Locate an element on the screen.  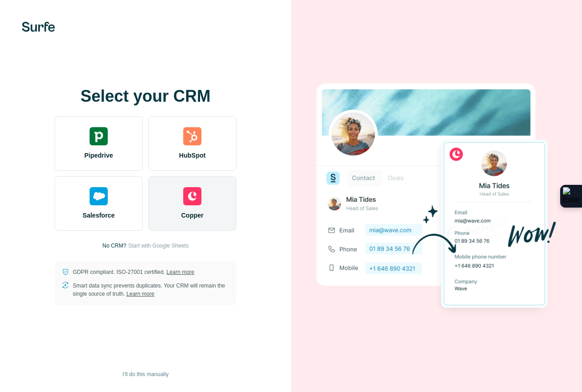
img: salesforce's logo is located at coordinates (99, 196).